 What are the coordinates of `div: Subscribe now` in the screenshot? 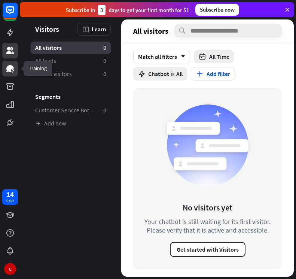 It's located at (217, 10).